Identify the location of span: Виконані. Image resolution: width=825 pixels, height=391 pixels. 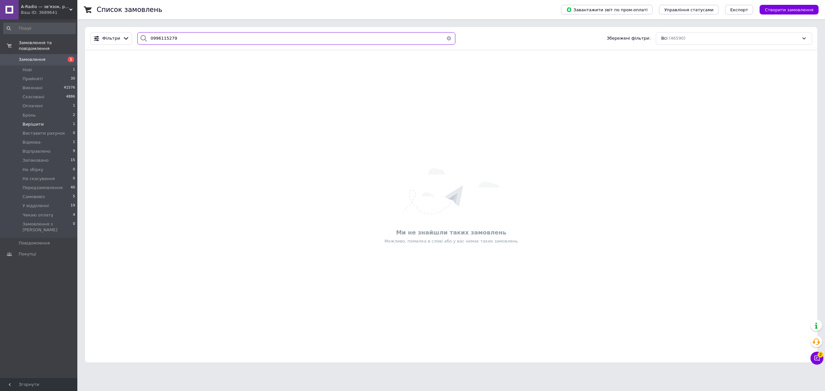
(33, 88).